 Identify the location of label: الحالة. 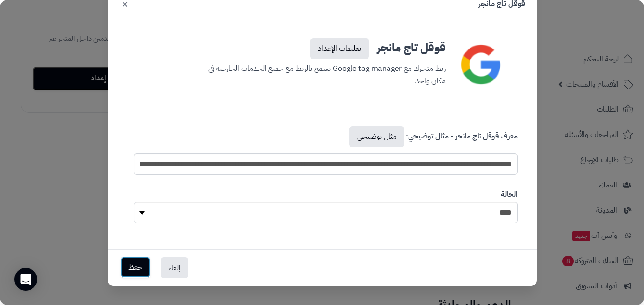
(510, 194).